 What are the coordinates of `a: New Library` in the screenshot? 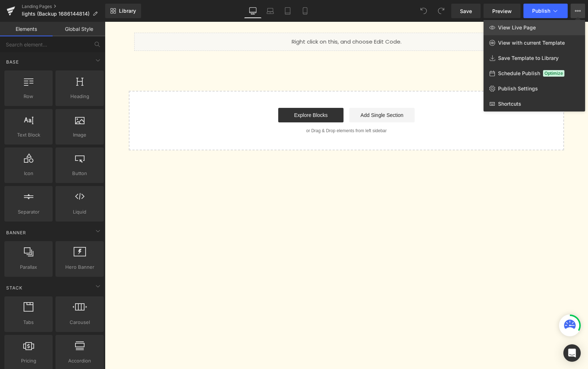 It's located at (123, 11).